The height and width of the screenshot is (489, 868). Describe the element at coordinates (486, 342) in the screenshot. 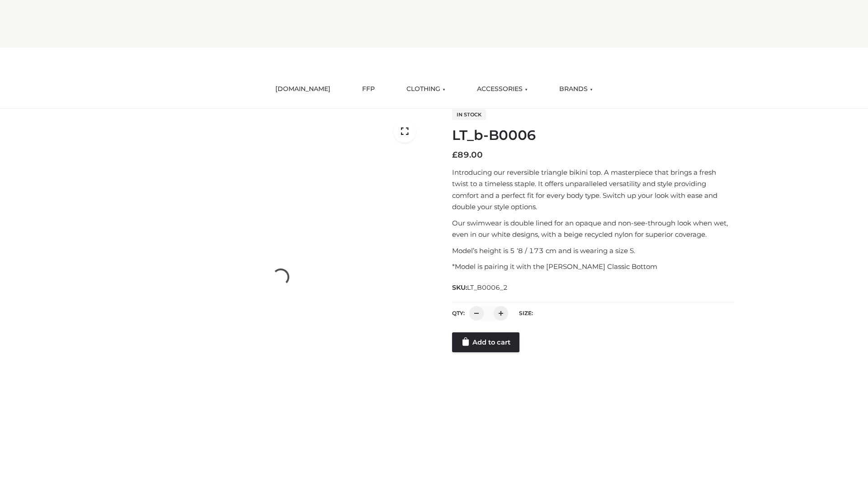

I see `a: Add to cart` at that location.